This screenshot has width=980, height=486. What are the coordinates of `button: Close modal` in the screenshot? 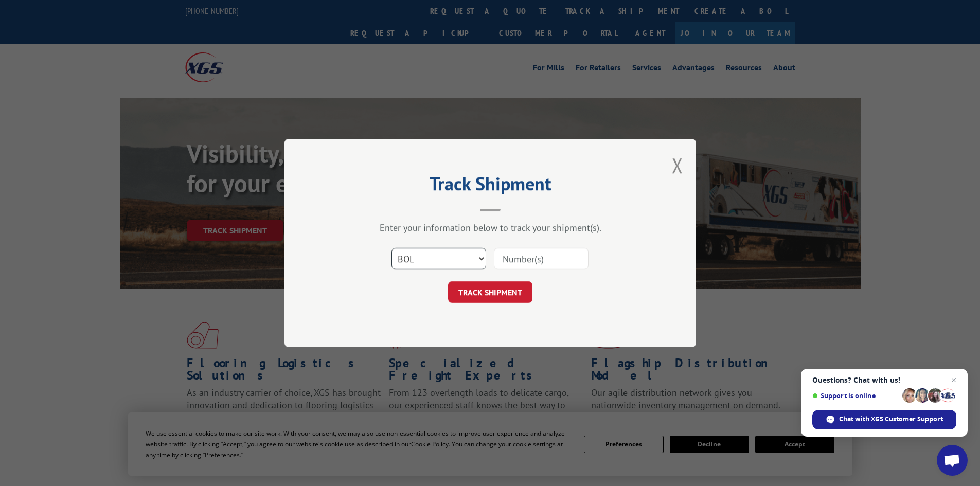 It's located at (677, 165).